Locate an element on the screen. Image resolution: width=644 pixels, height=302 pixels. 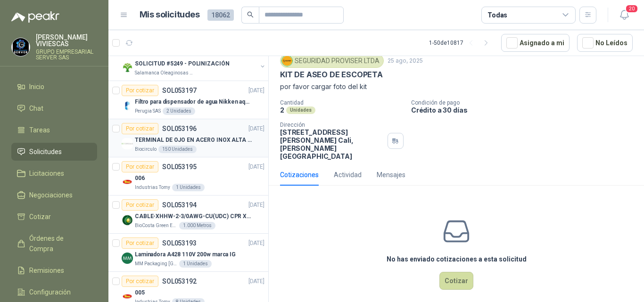
span: Órdenes de Compra is located at coordinates (58, 243).